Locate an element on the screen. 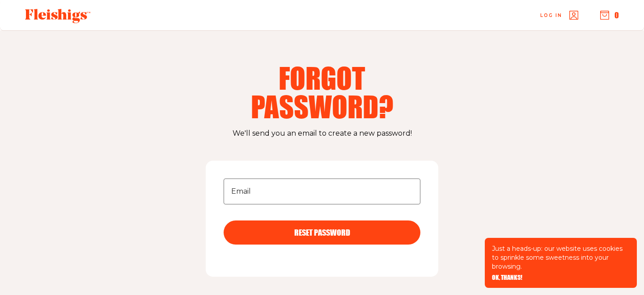 Image resolution: width=644 pixels, height=295 pixels. span: RESET PASSWORD is located at coordinates (322, 233).